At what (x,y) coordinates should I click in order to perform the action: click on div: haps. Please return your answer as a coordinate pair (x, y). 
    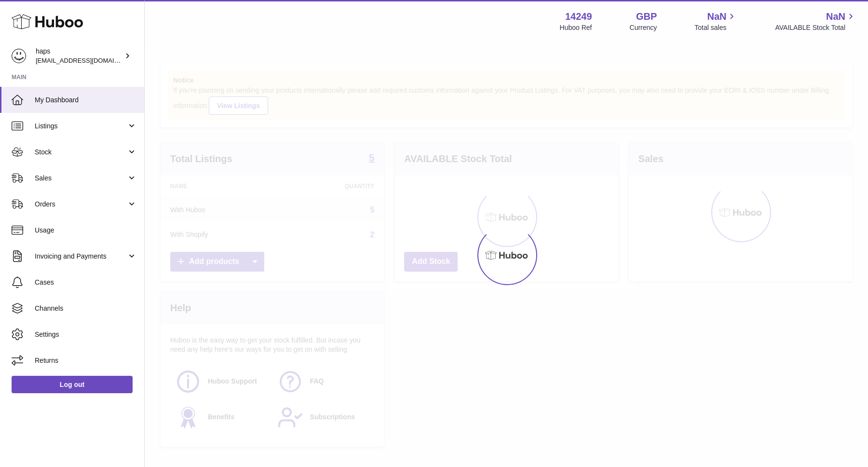
    Looking at the image, I should click on (79, 56).